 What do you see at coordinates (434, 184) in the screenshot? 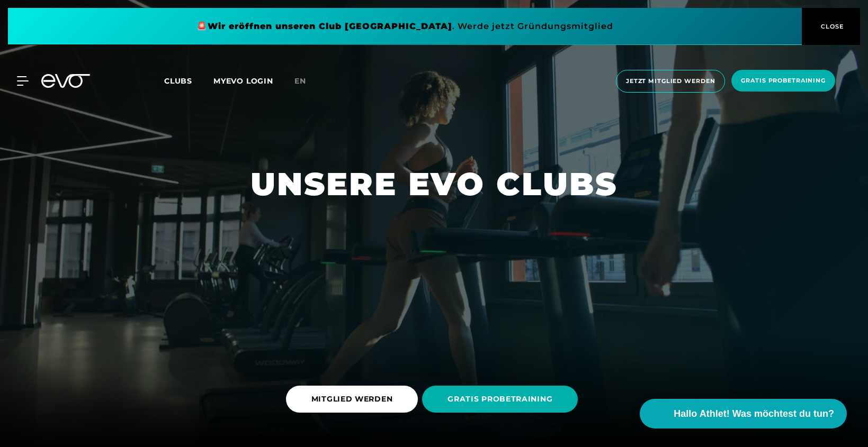
I see `h1: UNSERE EVO CLUBS` at bounding box center [434, 184].